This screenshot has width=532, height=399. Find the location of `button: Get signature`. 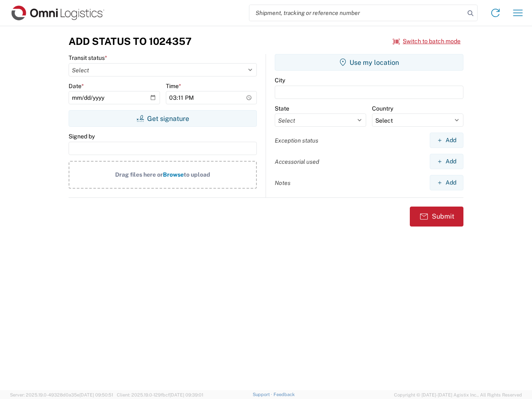

button: Get signature is located at coordinates (163, 118).